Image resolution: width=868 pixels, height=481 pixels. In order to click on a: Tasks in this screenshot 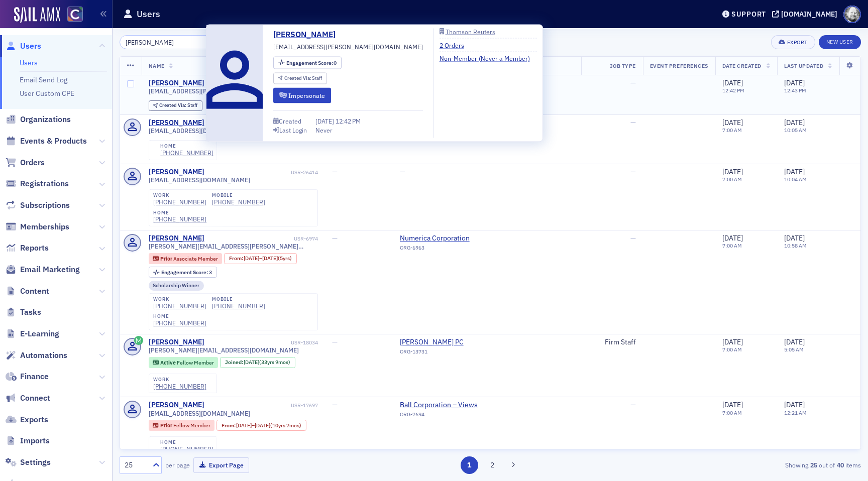, I will do `click(23, 312)`.